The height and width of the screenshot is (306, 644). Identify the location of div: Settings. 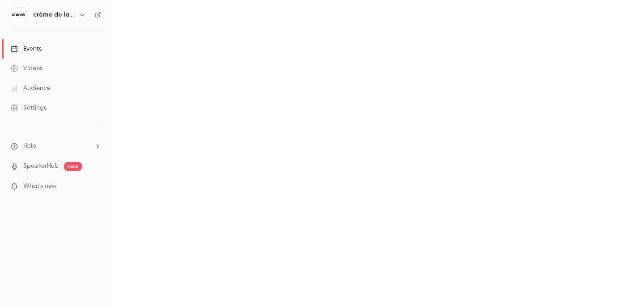
(29, 108).